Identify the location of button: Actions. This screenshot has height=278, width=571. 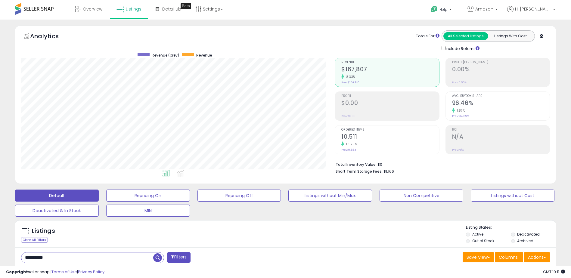
(537, 257).